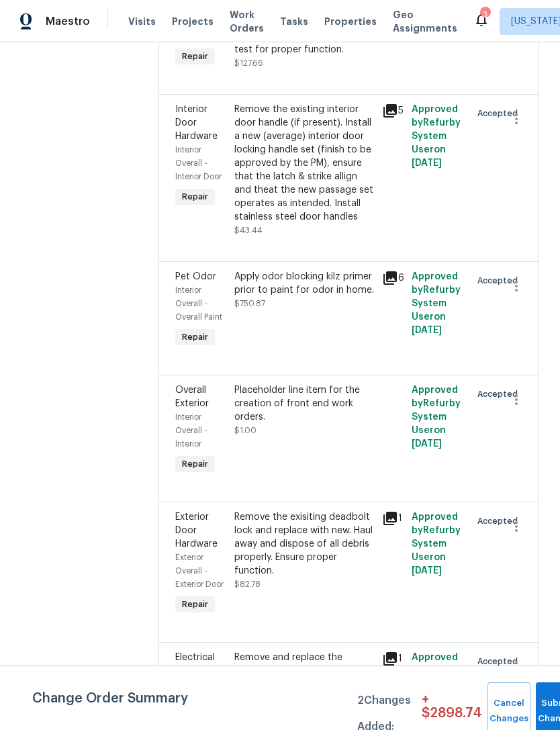 The height and width of the screenshot is (730, 560). What do you see at coordinates (305, 544) in the screenshot?
I see `div: Remove the exisiting deadbolt lock and replace with new. Haul away and dispose of all debris prop...` at bounding box center [305, 544].